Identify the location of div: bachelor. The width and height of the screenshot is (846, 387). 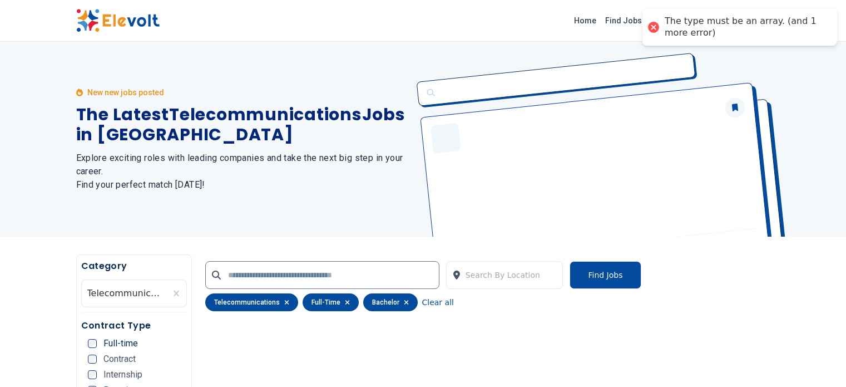
(391, 302).